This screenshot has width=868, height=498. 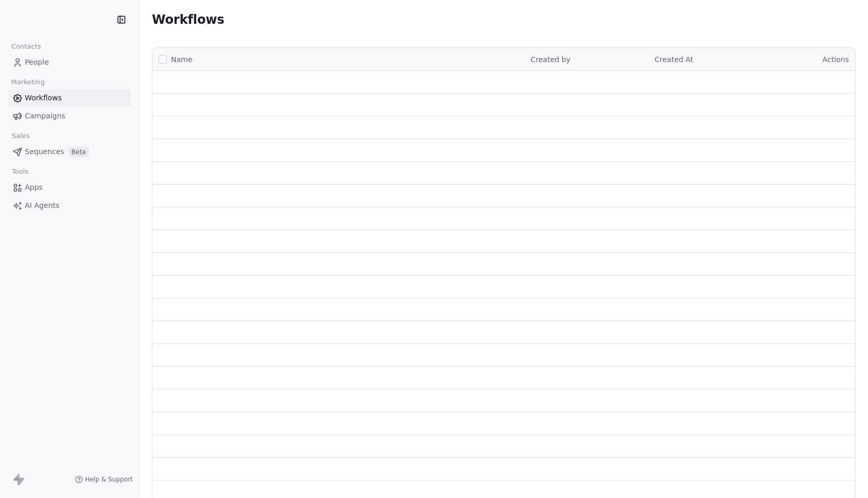 What do you see at coordinates (28, 82) in the screenshot?
I see `span: Marketing` at bounding box center [28, 82].